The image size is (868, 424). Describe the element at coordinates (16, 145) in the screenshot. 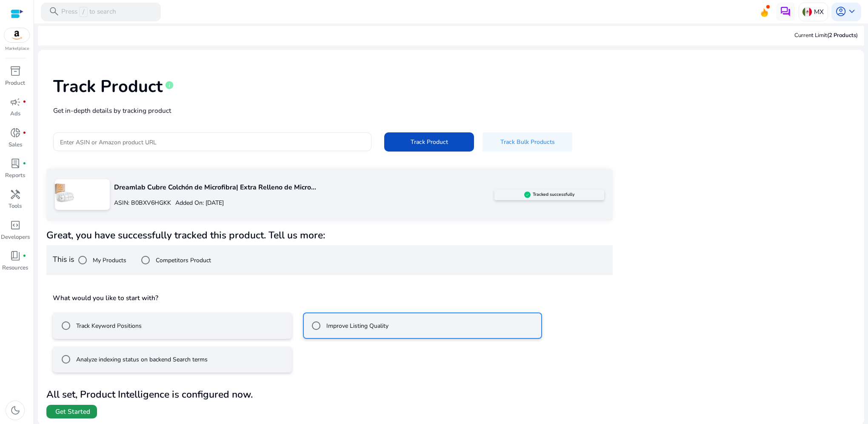

I see `p: Sales` at that location.